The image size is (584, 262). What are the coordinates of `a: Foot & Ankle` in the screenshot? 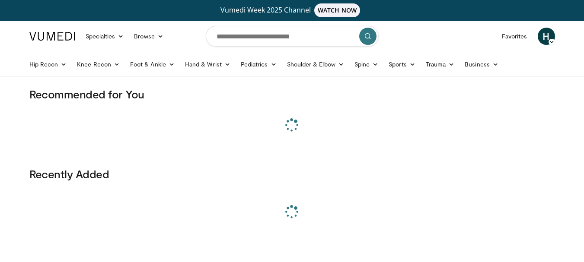 It's located at (152, 64).